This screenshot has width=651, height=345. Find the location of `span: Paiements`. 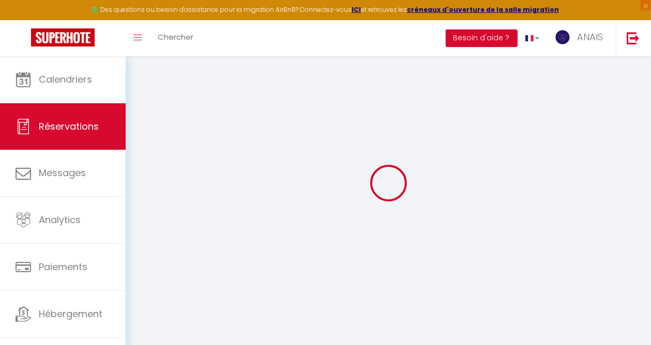

span: Paiements is located at coordinates (63, 267).